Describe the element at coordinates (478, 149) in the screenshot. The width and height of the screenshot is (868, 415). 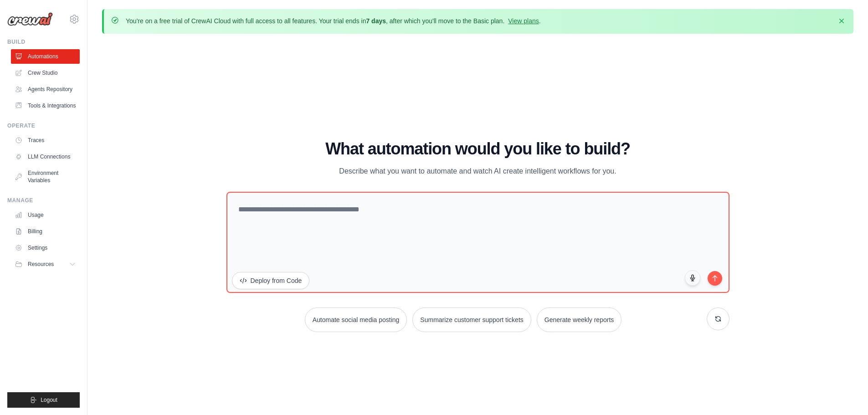
I see `h1: What automation would you like to build?` at that location.